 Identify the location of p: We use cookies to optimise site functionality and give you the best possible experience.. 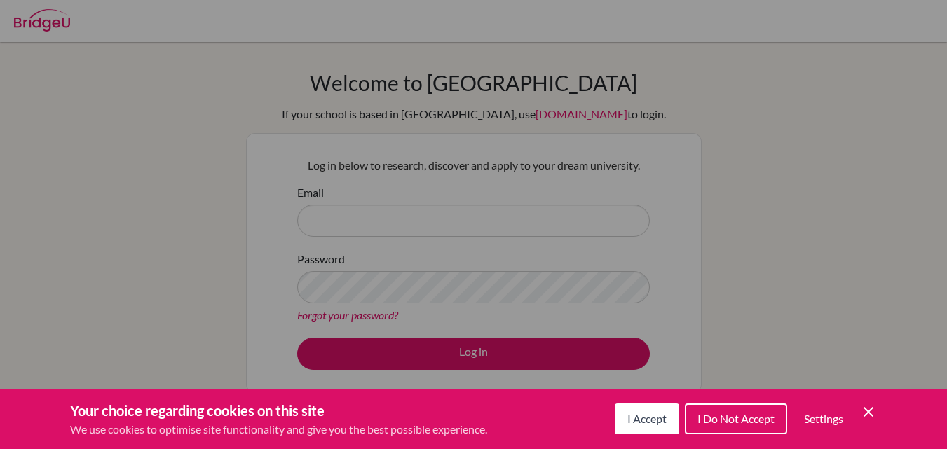
(278, 430).